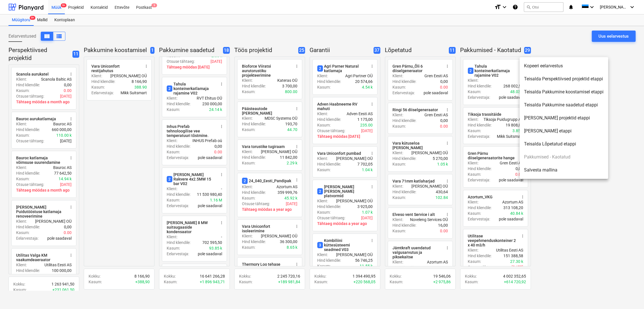 The width and height of the screenshot is (644, 309). I want to click on li: Teisalda Pakkumine saadetud etappi, so click(564, 105).